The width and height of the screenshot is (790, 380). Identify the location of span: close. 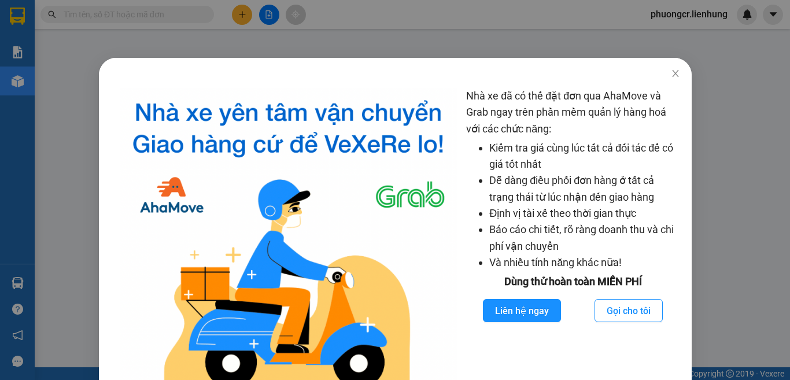
(675, 73).